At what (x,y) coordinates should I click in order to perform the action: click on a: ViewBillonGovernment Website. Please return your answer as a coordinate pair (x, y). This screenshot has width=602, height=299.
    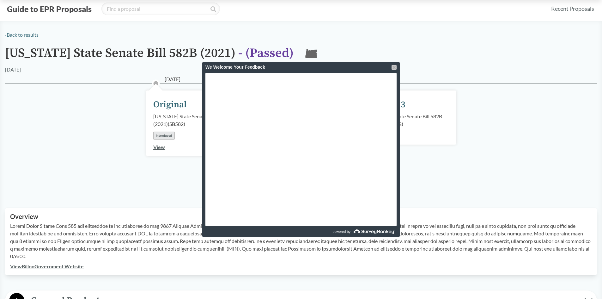
    Looking at the image, I should click on (47, 266).